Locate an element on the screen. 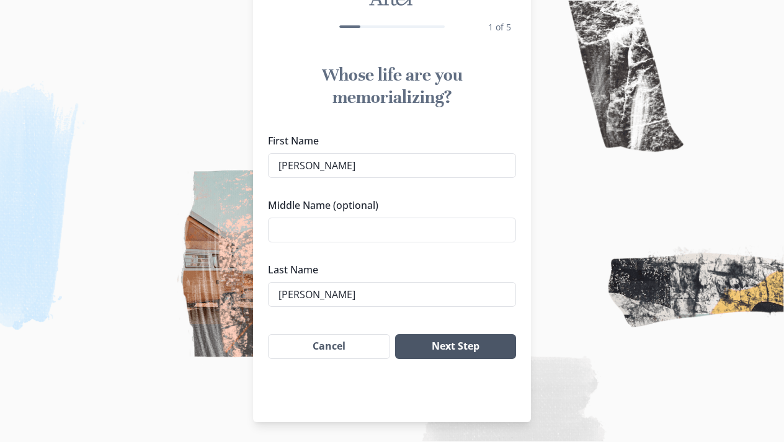 This screenshot has width=784, height=442. label: First Name is located at coordinates (388, 141).